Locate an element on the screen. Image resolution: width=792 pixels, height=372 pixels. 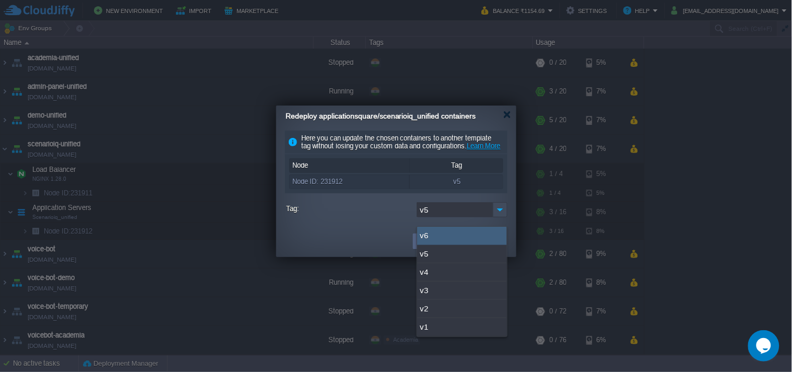
div: Here you can update the chosen containers to another template tag without losing your custom data... is located at coordinates (396, 142).